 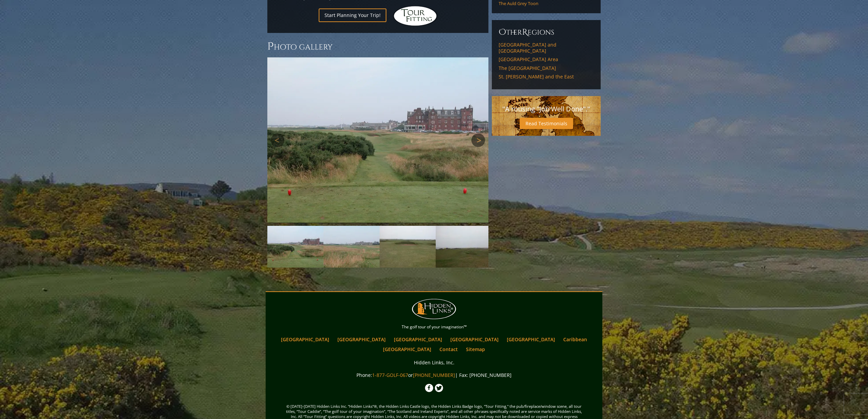 What do you see at coordinates (434, 327) in the screenshot?
I see `p: The golf tour of your imagination™` at bounding box center [434, 327].